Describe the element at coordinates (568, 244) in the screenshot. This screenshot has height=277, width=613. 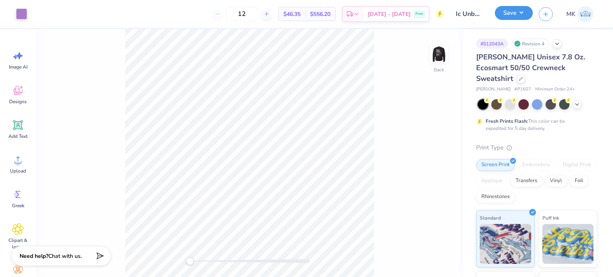
I see `img: Puff Ink` at that location.